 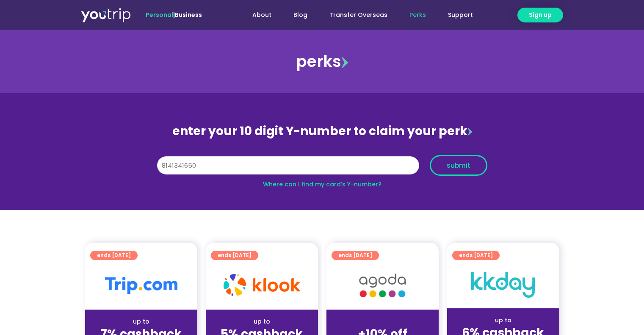 I want to click on a: Transfer Overseas, so click(x=358, y=15).